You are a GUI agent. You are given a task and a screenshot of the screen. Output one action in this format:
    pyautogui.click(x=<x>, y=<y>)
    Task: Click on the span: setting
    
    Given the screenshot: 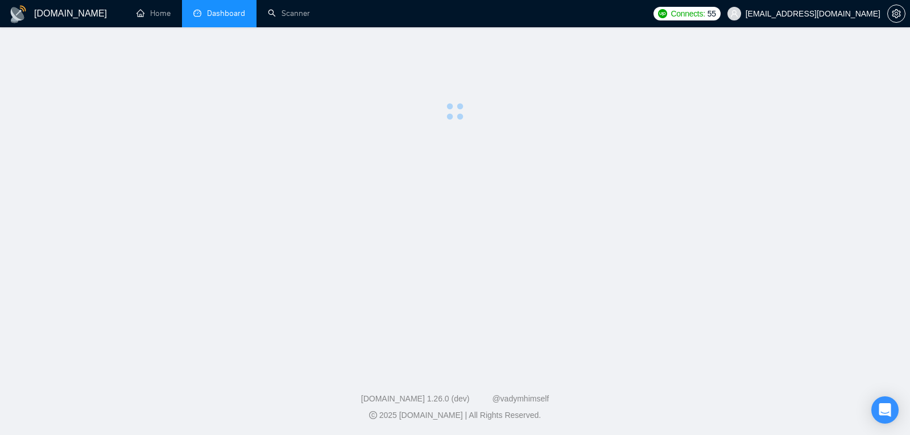 What is the action you would take?
    pyautogui.click(x=897, y=14)
    